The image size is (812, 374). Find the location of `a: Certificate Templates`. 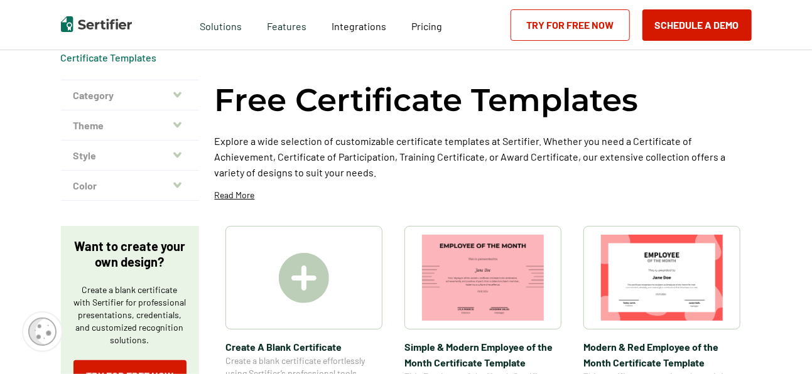

a: Certificate Templates is located at coordinates (109, 57).